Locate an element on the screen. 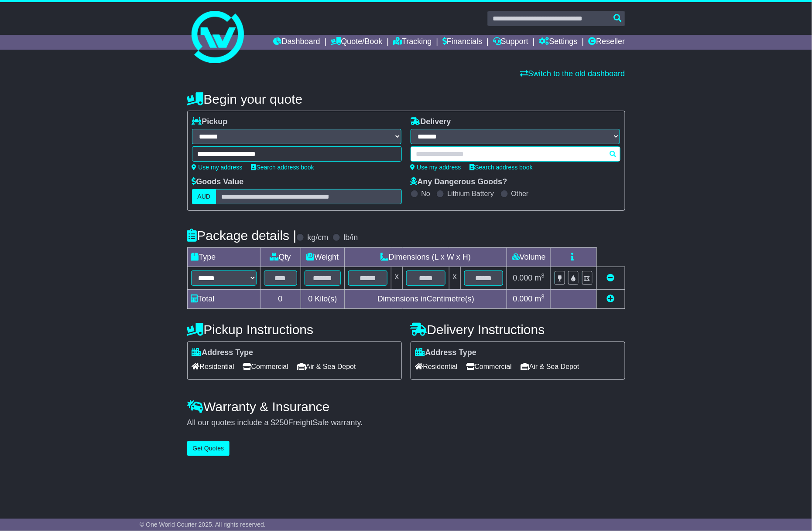  td: Dimensions (L x W x H) is located at coordinates (426, 257).